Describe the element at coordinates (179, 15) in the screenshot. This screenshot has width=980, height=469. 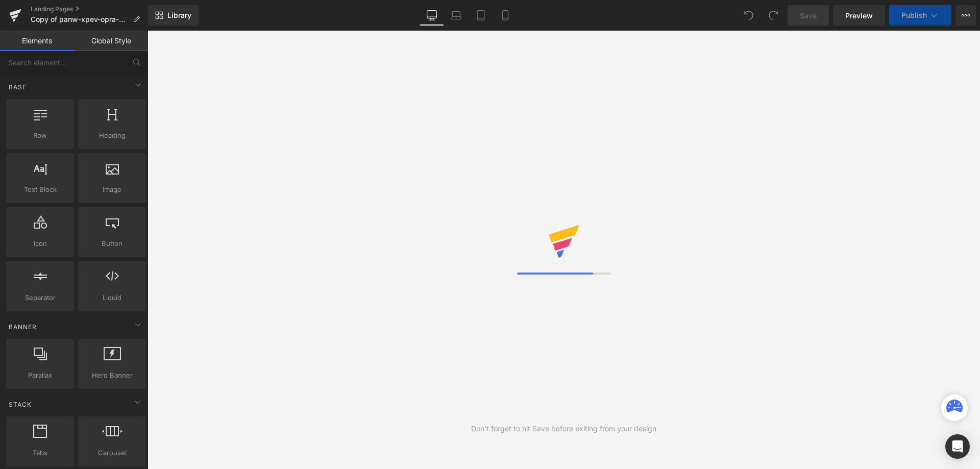
I see `span: Library` at that location.